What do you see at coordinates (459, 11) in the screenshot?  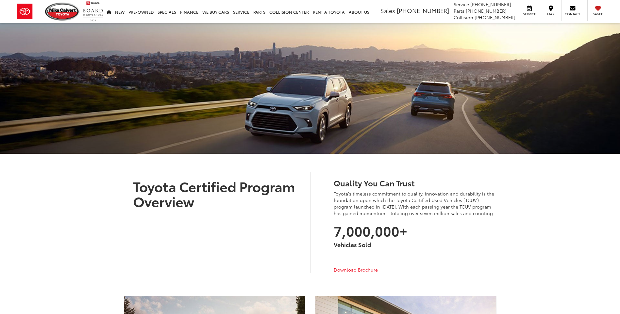 I see `span: Parts` at bounding box center [459, 11].